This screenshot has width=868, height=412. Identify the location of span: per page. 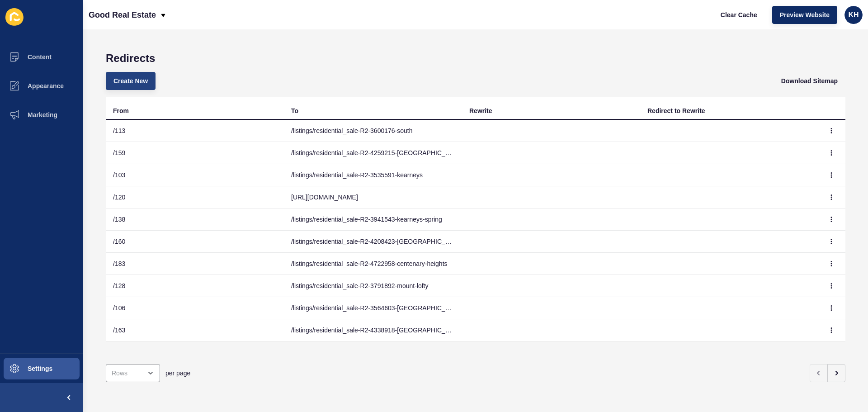
(178, 373).